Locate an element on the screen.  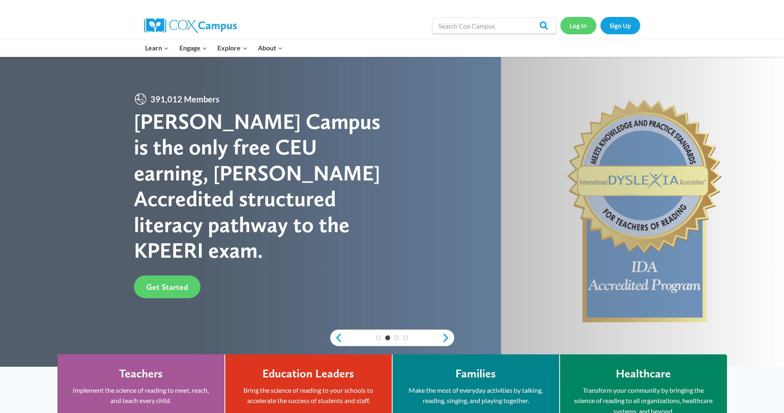
a: next is located at coordinates (448, 338).